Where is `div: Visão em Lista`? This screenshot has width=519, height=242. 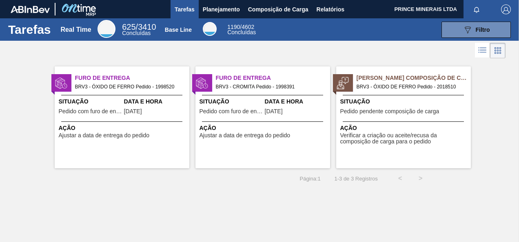
div: Visão em Lista is located at coordinates (482, 51).